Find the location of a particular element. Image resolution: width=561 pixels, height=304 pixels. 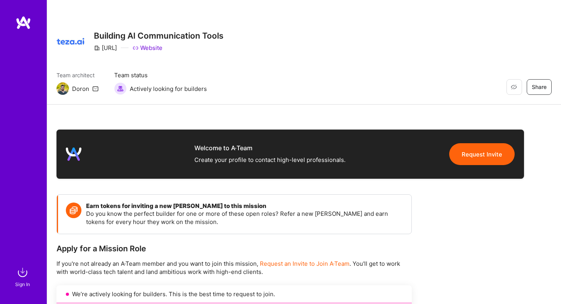

a: Website is located at coordinates (147, 48).